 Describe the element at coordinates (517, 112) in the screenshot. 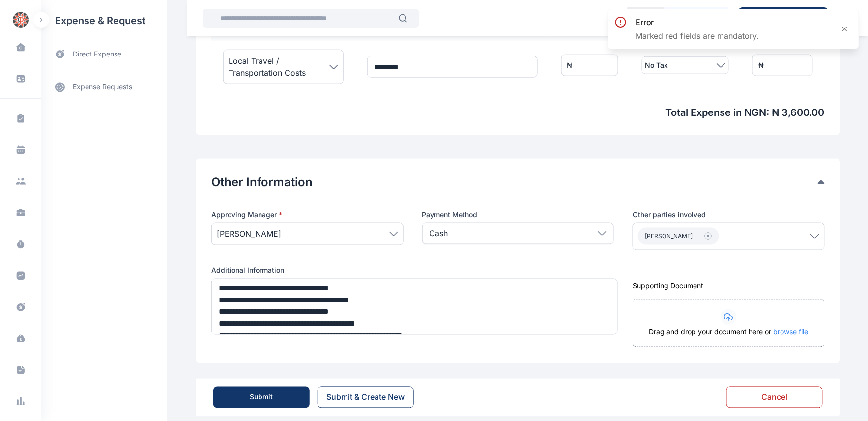

I see `span: Total Expense in NGN : ₦ 3,600.00` at that location.